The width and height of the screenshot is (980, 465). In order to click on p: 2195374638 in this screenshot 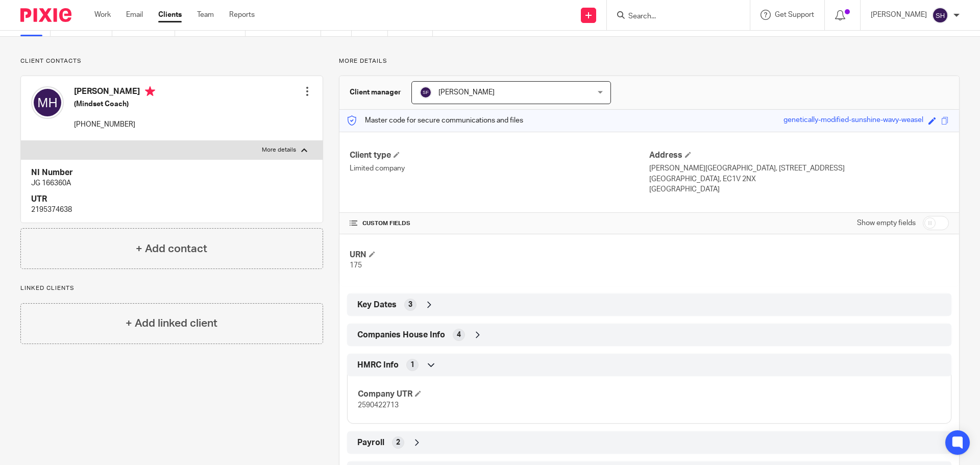, I will do `click(171, 210)`.